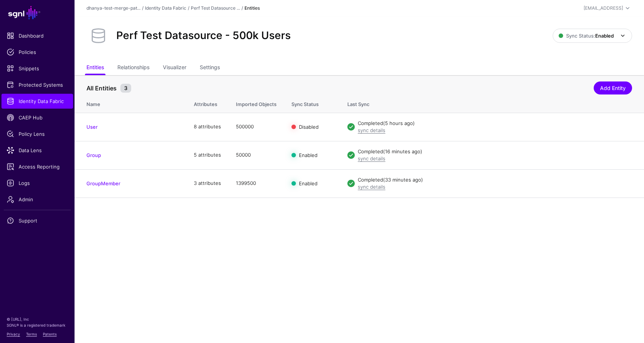  I want to click on a: Admin, so click(37, 200).